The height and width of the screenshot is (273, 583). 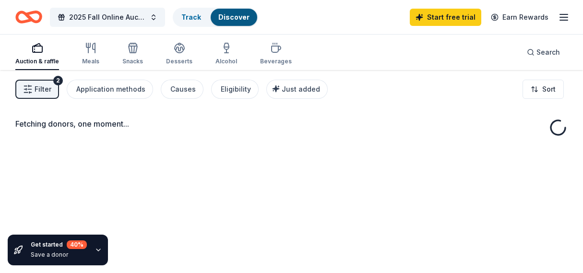 I want to click on span: Just added, so click(x=301, y=89).